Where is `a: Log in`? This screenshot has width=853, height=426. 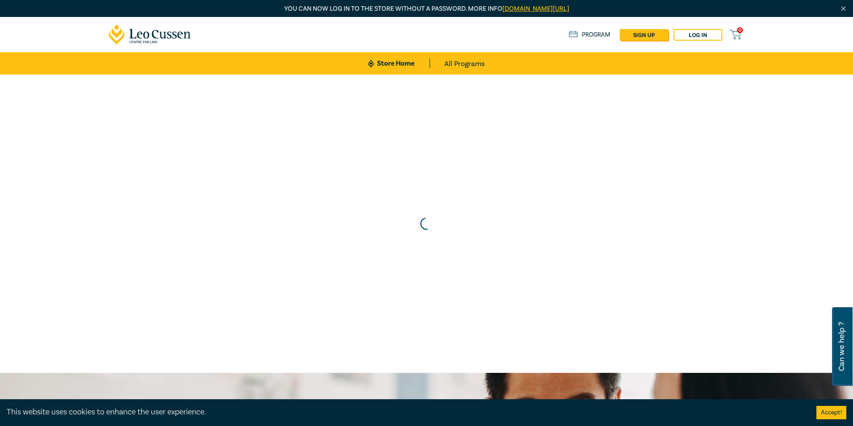
a: Log in is located at coordinates (698, 35).